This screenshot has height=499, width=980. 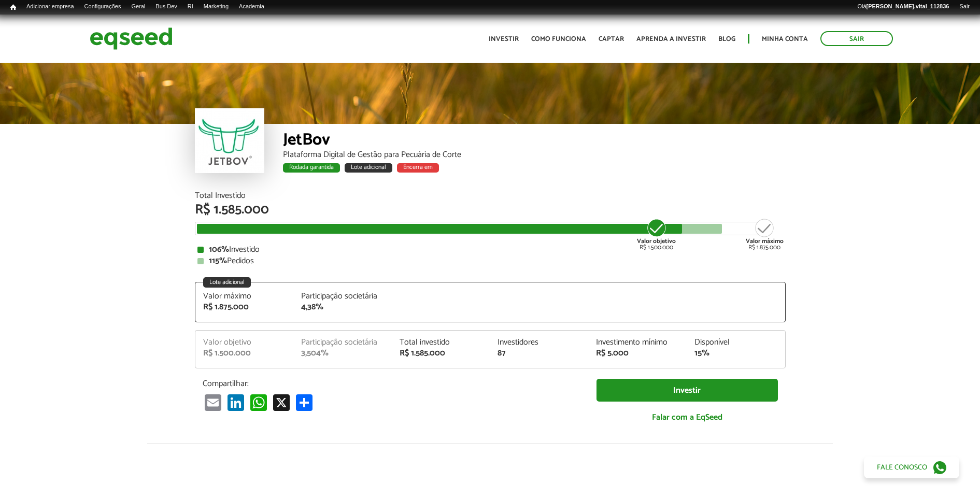 What do you see at coordinates (671, 39) in the screenshot?
I see `a: Aprenda a investir` at bounding box center [671, 39].